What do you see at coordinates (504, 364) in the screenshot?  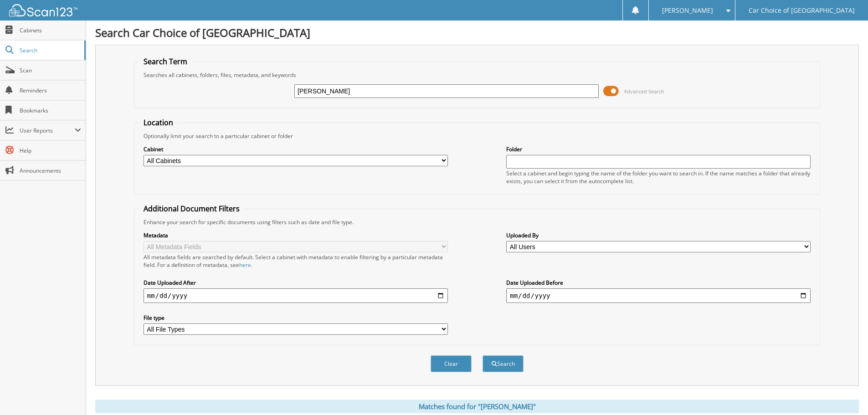 I see `button: Search` at bounding box center [504, 364].